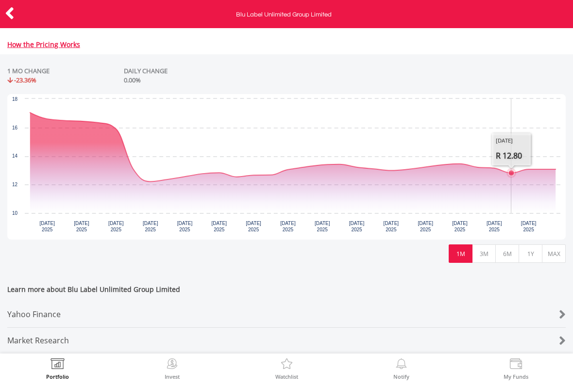 This screenshot has height=386, width=573. What do you see at coordinates (286, 167) in the screenshot?
I see `div: Chart. Highcharts interactive chart.` at bounding box center [286, 167].